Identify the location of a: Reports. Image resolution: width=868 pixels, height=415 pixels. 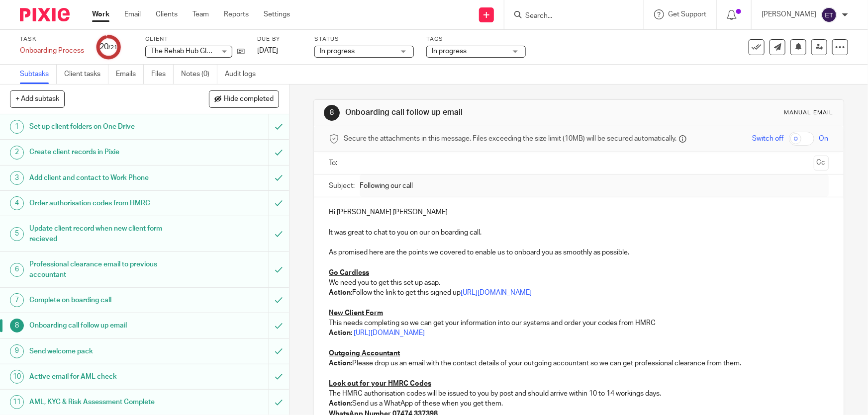
(236, 14).